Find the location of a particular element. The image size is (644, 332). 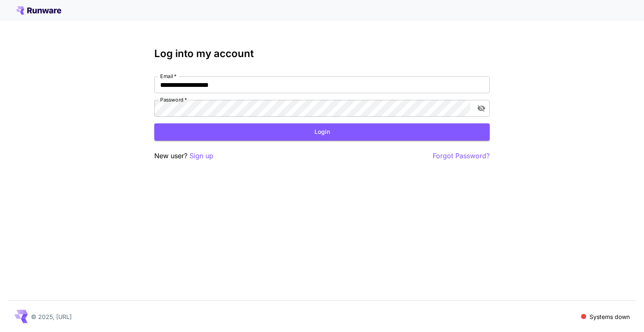

button: Sign up is located at coordinates (201, 156).